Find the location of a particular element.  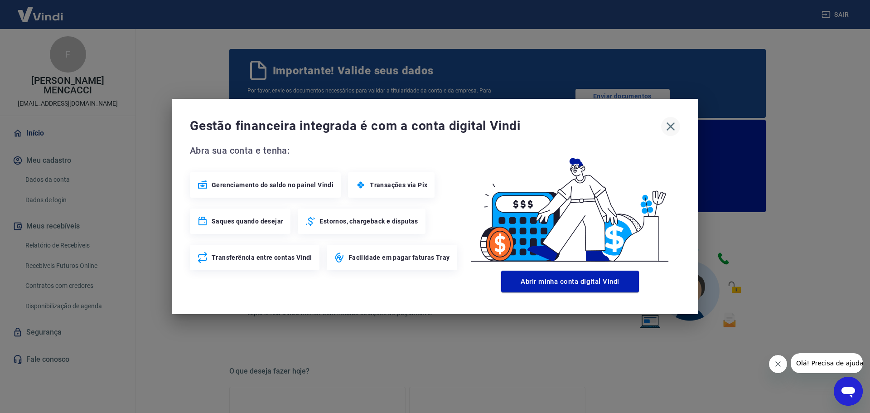

span: Estornos, chargeback e disputas is located at coordinates (368, 221).